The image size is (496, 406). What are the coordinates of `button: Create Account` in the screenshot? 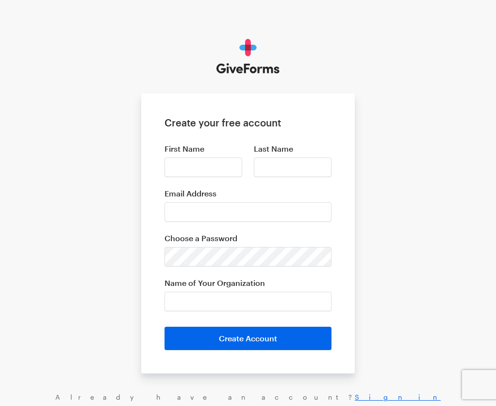 It's located at (248, 338).